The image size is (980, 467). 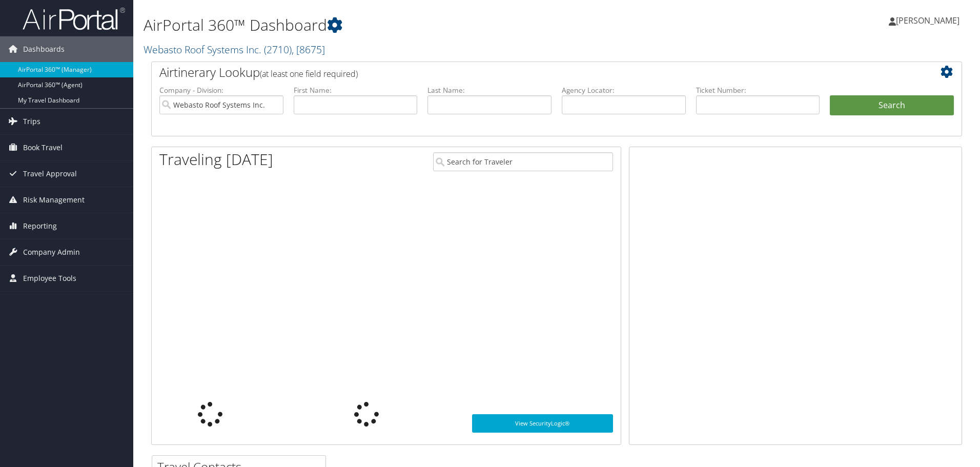 What do you see at coordinates (278, 49) in the screenshot?
I see `span: ( 2710 )` at bounding box center [278, 49].